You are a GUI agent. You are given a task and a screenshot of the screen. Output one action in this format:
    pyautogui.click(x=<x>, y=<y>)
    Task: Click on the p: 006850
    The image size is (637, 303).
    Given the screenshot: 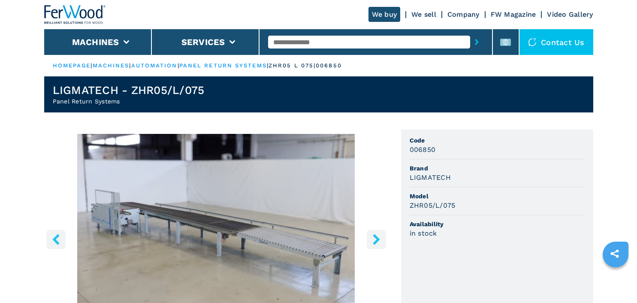 What is the action you would take?
    pyautogui.click(x=329, y=66)
    